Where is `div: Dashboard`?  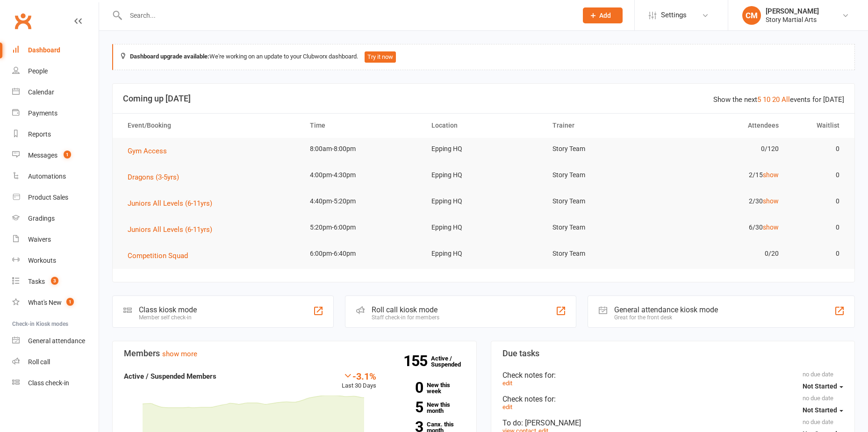 div: Dashboard is located at coordinates (44, 50).